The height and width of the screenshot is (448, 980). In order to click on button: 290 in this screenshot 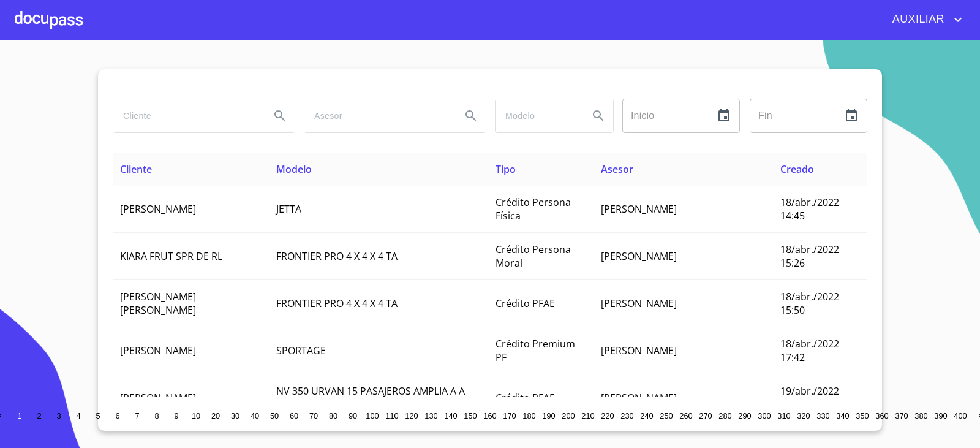, I will do `click(744, 416)`.